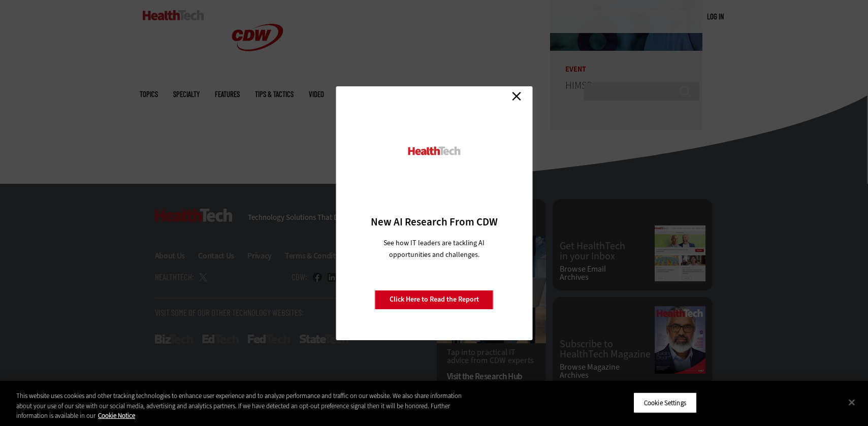 The width and height of the screenshot is (868, 426). What do you see at coordinates (665, 403) in the screenshot?
I see `button: Cookie Settings` at bounding box center [665, 403].